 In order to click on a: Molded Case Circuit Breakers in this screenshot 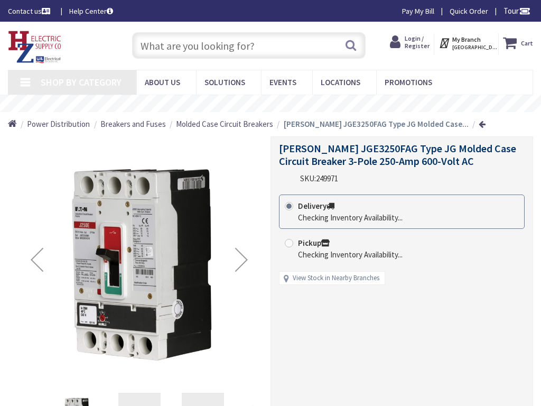, I will do `click(224, 124)`.